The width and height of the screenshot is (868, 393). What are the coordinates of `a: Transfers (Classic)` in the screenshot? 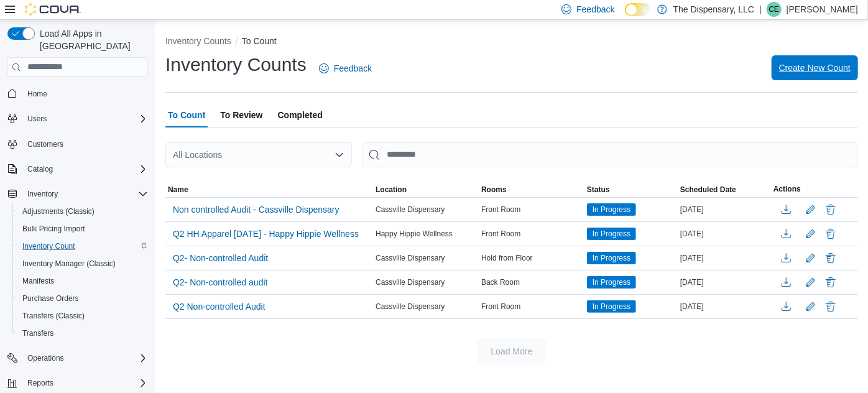 It's located at (54, 316).